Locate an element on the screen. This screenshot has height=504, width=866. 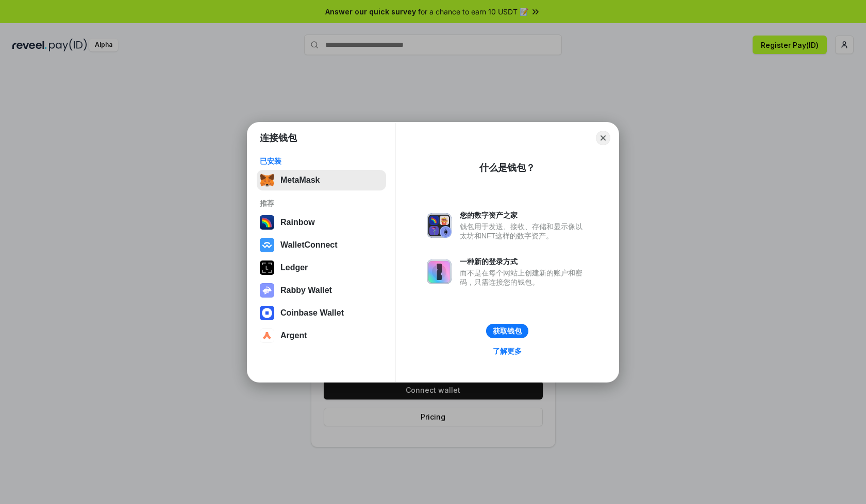
div: 推荐 is located at coordinates (321, 203).